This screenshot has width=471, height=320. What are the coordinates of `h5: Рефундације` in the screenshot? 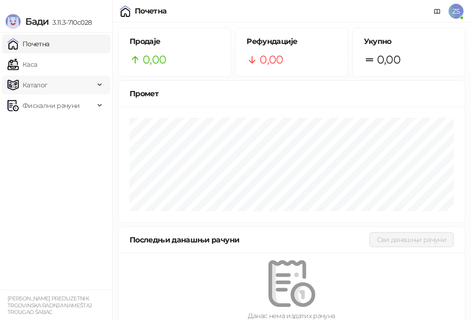 It's located at (291, 42).